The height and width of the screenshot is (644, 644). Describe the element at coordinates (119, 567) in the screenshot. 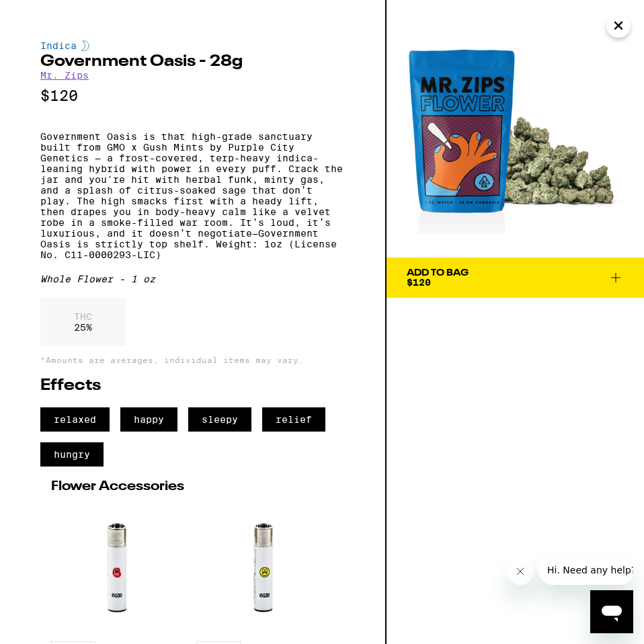

I see `img: Eaze Accessories - Mouth Clipper Lighter` at that location.